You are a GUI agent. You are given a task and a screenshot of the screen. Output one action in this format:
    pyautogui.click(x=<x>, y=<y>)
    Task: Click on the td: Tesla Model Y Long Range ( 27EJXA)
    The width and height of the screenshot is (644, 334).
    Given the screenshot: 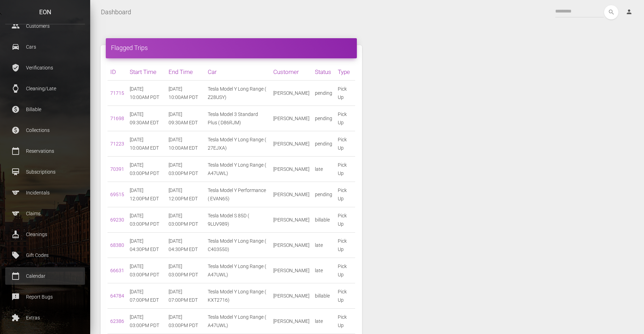 What is the action you would take?
    pyautogui.click(x=238, y=144)
    